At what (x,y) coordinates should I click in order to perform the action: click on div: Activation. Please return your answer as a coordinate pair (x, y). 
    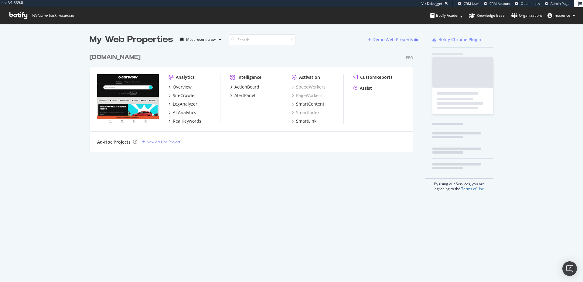
    Looking at the image, I should click on (310, 77).